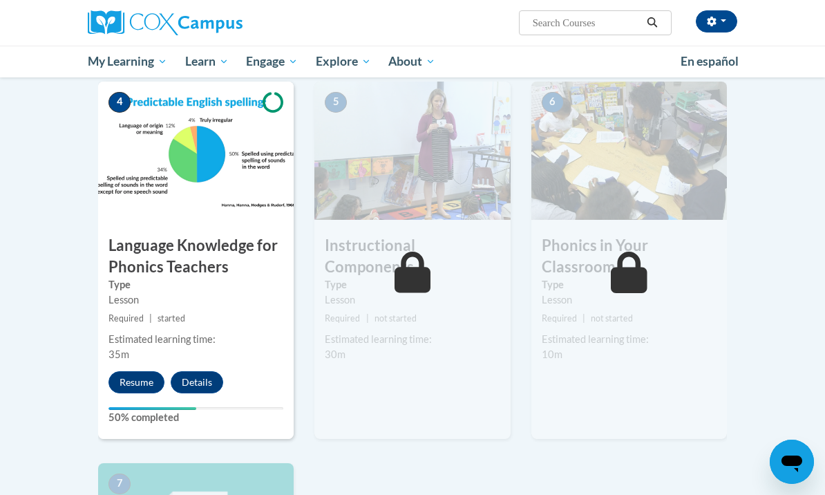 The height and width of the screenshot is (495, 825). What do you see at coordinates (412, 256) in the screenshot?
I see `h3: Instructional Components` at bounding box center [412, 256].